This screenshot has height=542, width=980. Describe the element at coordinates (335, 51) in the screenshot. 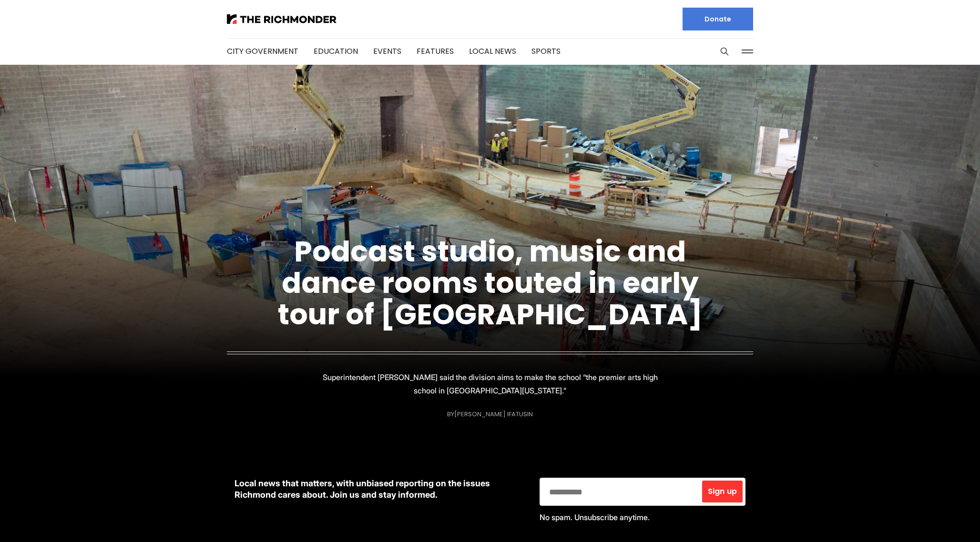

I see `a: Education` at that location.